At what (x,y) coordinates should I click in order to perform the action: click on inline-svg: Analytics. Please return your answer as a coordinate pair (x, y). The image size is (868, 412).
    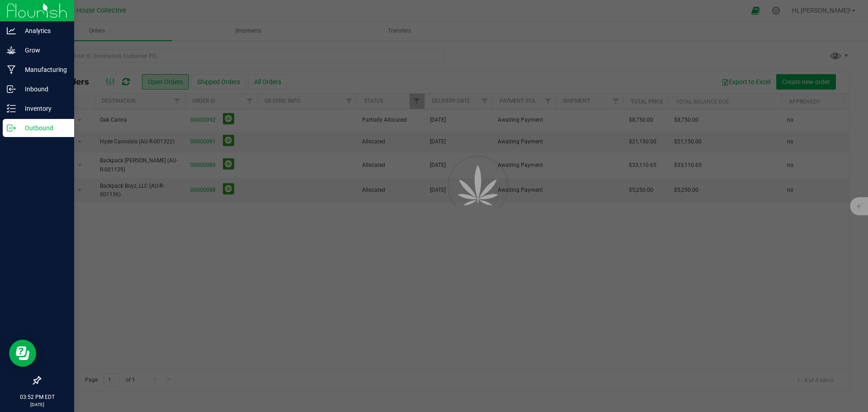
    Looking at the image, I should click on (11, 31).